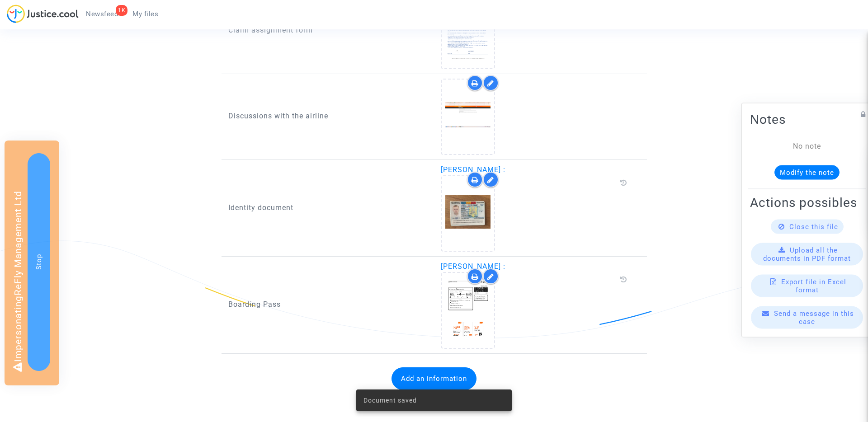 This screenshot has width=868, height=422. I want to click on button: Modify the note, so click(807, 173).